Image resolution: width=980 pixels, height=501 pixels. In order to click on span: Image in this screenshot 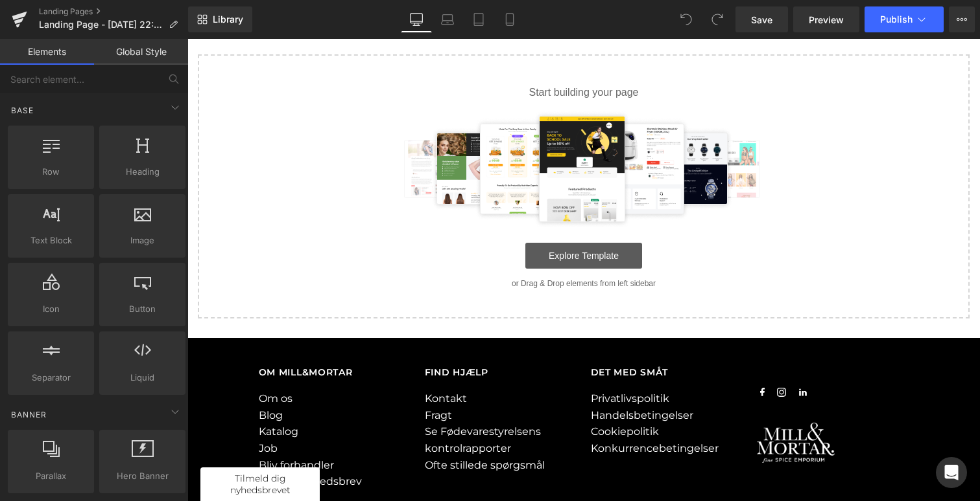, I will do `click(142, 240)`.